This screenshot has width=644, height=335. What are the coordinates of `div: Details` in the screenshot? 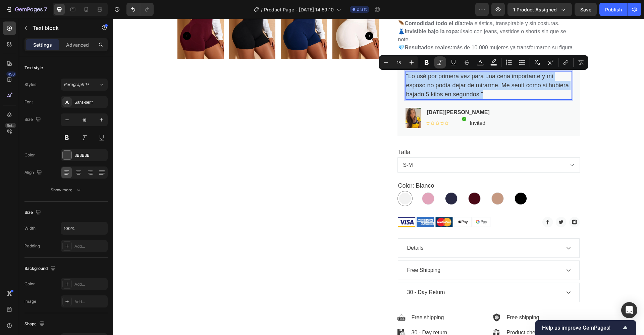 It's located at (303, 230).